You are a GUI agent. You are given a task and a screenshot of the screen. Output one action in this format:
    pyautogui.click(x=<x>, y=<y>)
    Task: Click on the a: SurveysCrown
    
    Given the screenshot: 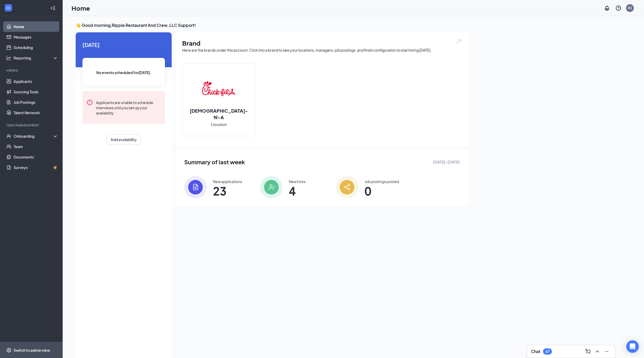 What is the action you would take?
    pyautogui.click(x=36, y=167)
    